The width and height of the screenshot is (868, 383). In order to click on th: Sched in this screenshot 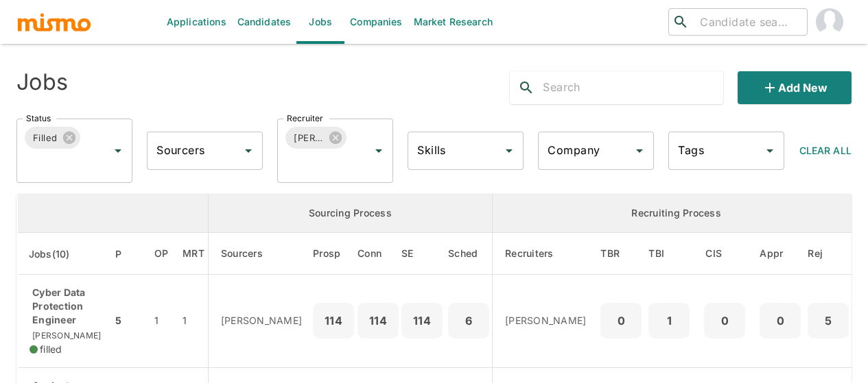, I will do `click(469, 254)`.